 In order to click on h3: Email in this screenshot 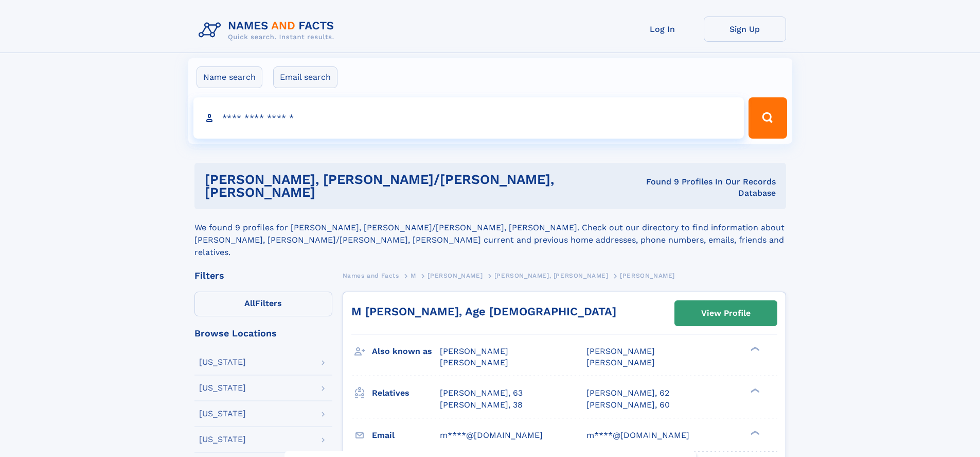, I will do `click(406, 435)`.